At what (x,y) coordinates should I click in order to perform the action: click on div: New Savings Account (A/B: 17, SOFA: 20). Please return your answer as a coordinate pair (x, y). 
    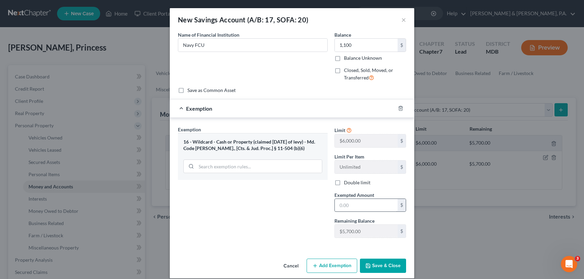
    Looking at the image, I should click on (243, 20).